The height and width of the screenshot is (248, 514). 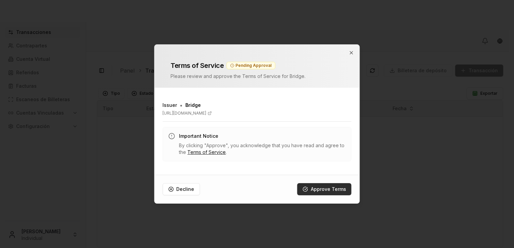 What do you see at coordinates (251, 66) in the screenshot?
I see `div: Pending Approval` at bounding box center [251, 66].